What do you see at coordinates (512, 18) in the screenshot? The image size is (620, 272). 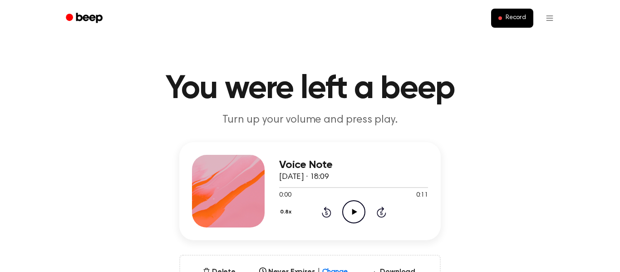 I see `button: Record` at bounding box center [512, 18].